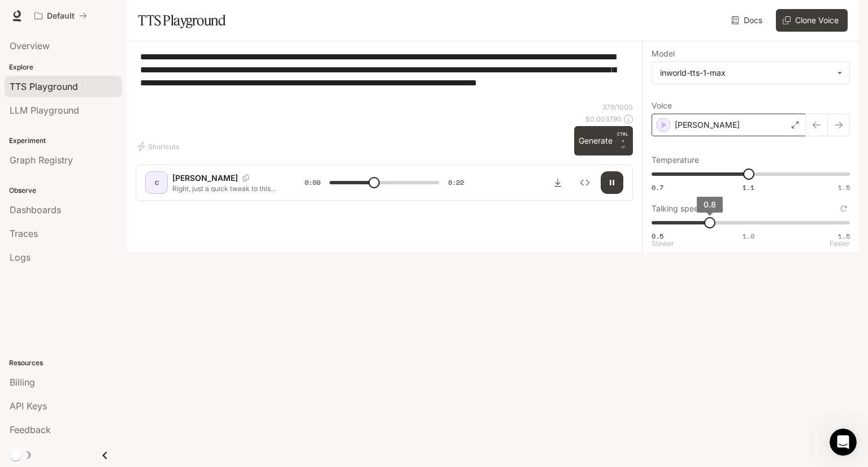 The image size is (868, 467). I want to click on p: Voice, so click(661, 106).